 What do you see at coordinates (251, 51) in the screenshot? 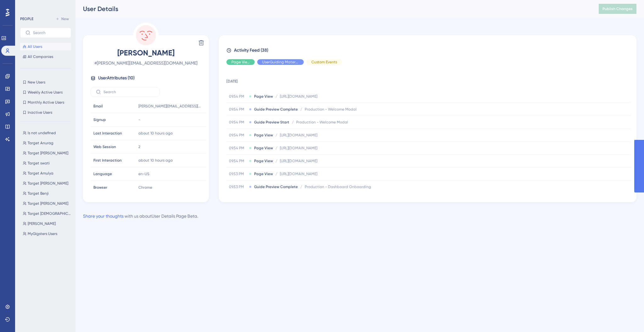
I see `span: Activity Feed (38)` at bounding box center [251, 51].